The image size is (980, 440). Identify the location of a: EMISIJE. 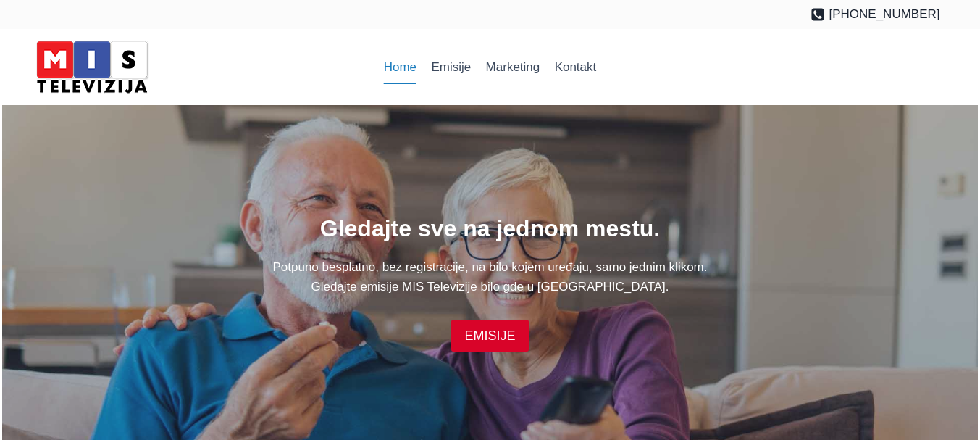
(490, 334).